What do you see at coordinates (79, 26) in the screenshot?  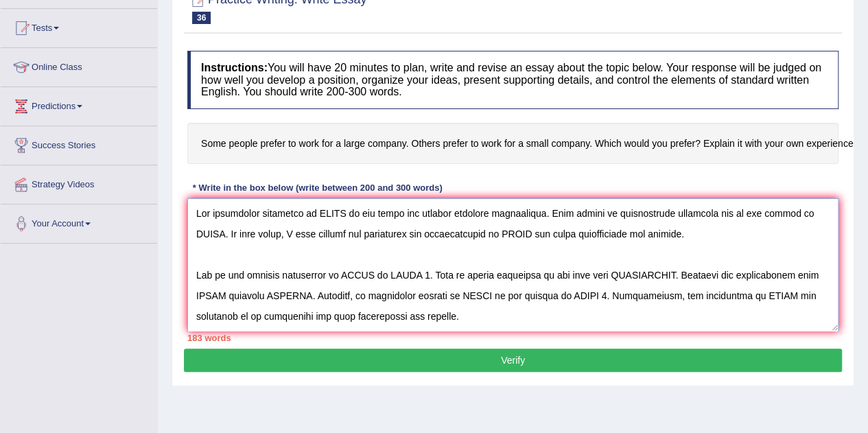 I see `a: Tests` at bounding box center [79, 26].